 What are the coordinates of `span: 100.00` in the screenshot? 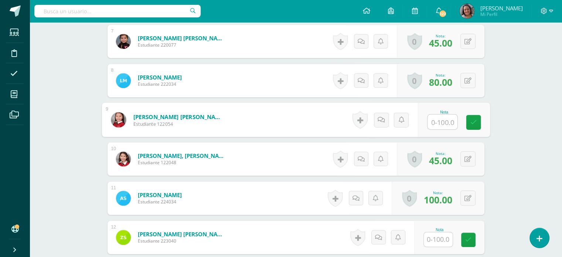 It's located at (438, 199).